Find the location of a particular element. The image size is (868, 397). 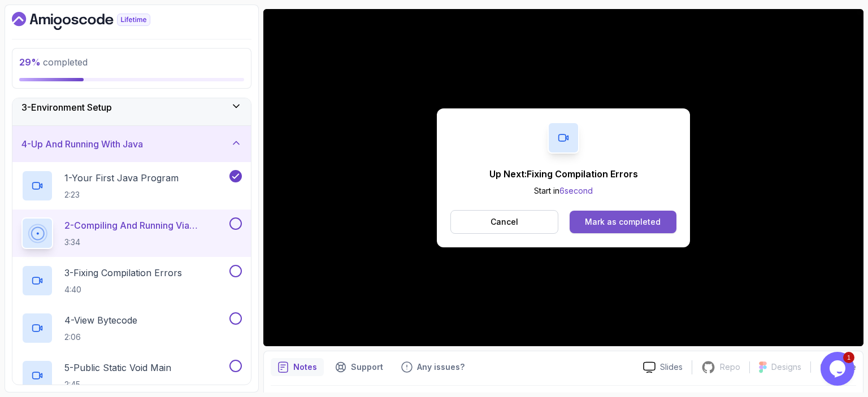

p: 4 - View Bytecode is located at coordinates (100, 320).